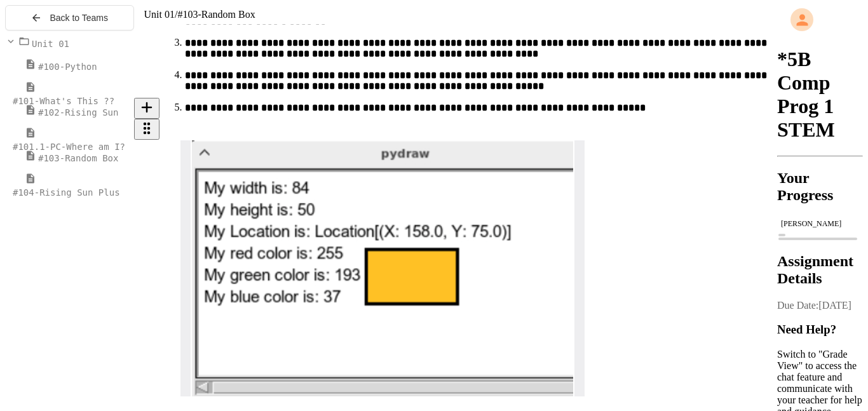 The image size is (868, 411). I want to click on h2: Assignment Details, so click(820, 270).